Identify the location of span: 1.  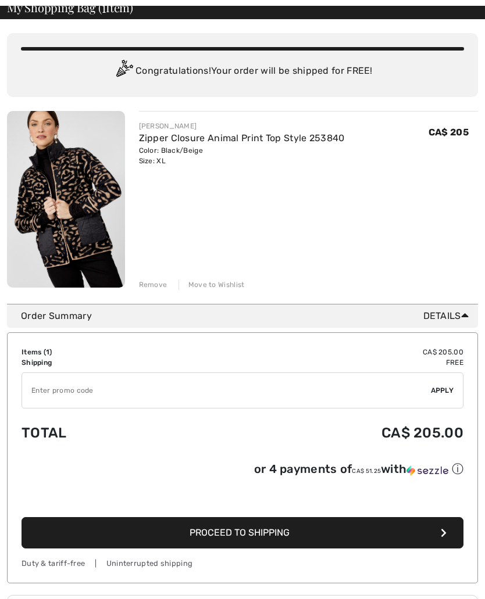
(48, 352).